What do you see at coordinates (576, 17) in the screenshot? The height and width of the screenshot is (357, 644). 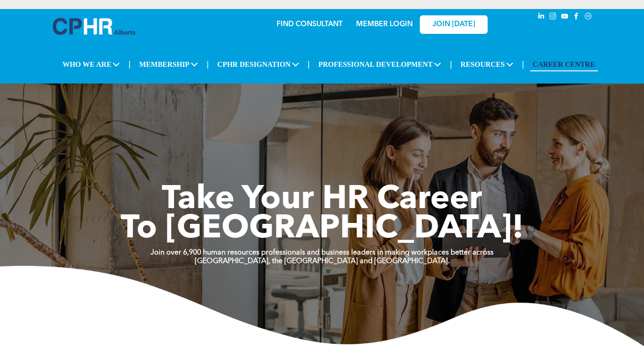 I see `a: facebook` at bounding box center [576, 17].